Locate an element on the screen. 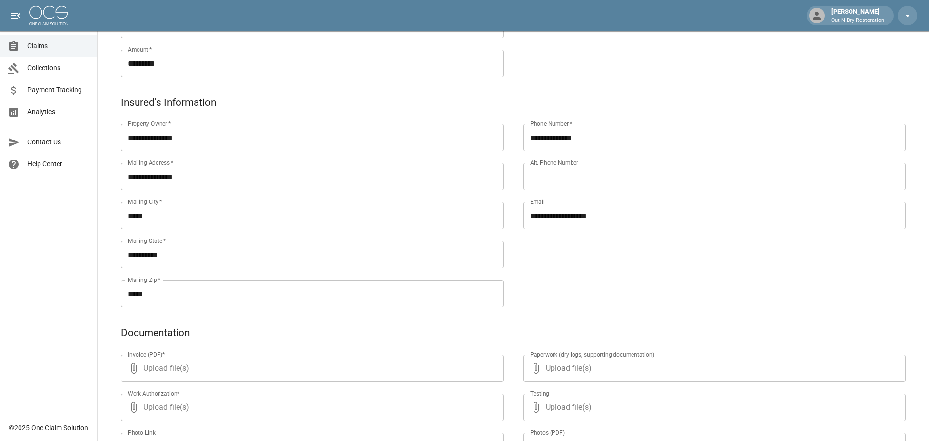 Image resolution: width=929 pixels, height=441 pixels. label: Photos (PDF) is located at coordinates (547, 432).